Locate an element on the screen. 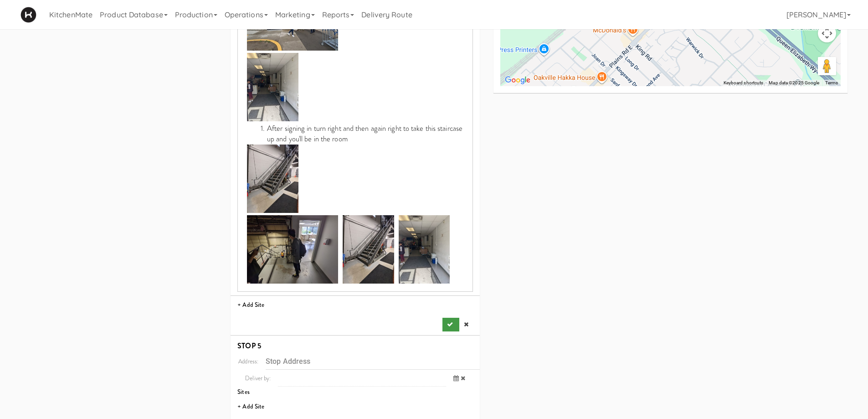  button: Keyboard shortcuts is located at coordinates (743, 83).